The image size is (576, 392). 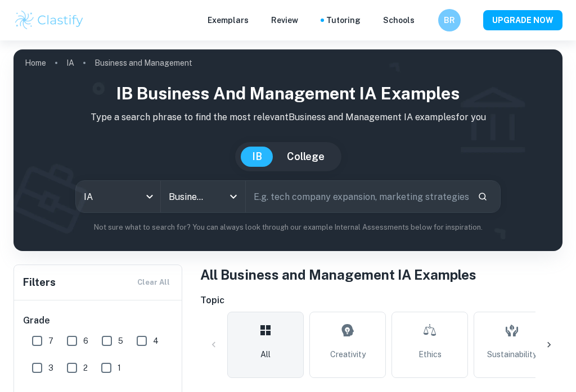 What do you see at coordinates (35, 63) in the screenshot?
I see `a: Home` at bounding box center [35, 63].